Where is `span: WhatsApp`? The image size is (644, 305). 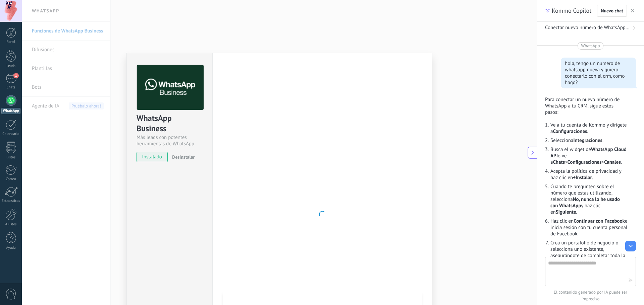
span: WhatsApp is located at coordinates (591, 46).